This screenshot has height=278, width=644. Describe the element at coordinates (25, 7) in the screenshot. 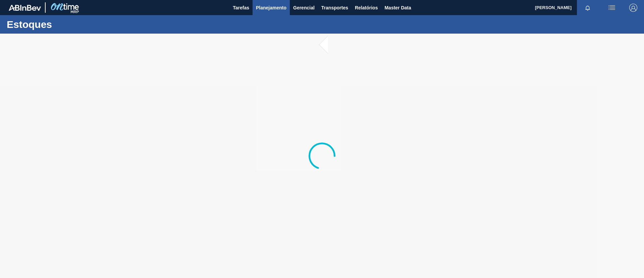

I see `img: TNhmsLtSVTkK8tSr43FrP2fwEKptu5GPRR3wAAAABJRU5ErkJggg==` at that location.